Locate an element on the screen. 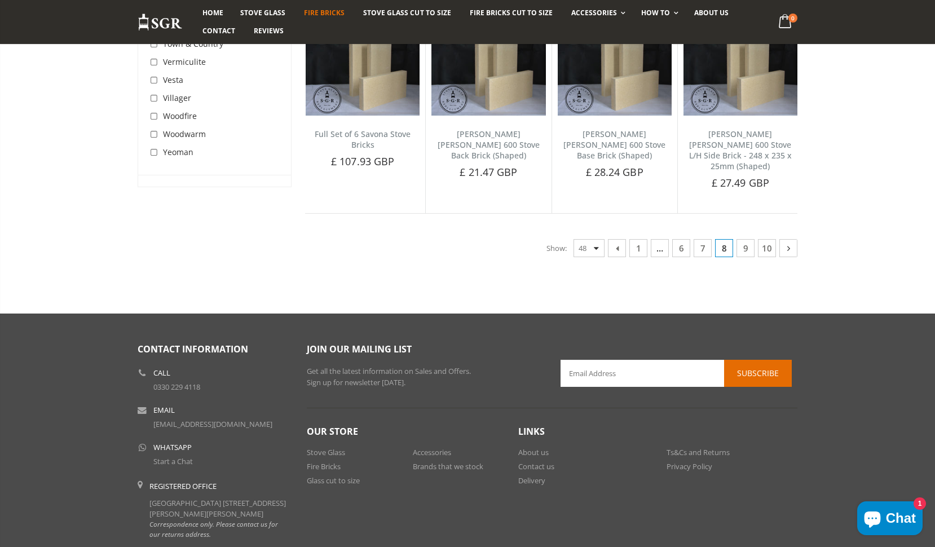  a: 0 is located at coordinates (785, 22).